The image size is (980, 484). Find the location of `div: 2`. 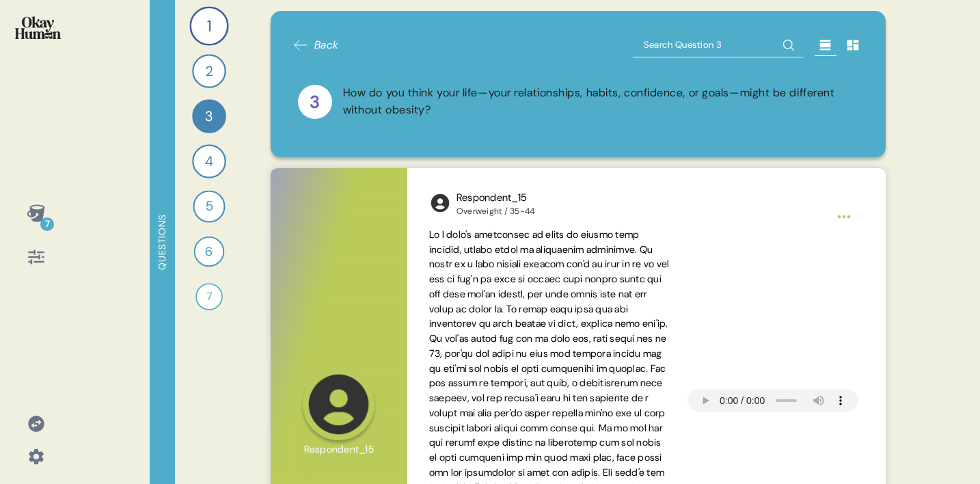

div: 2 is located at coordinates (209, 71).